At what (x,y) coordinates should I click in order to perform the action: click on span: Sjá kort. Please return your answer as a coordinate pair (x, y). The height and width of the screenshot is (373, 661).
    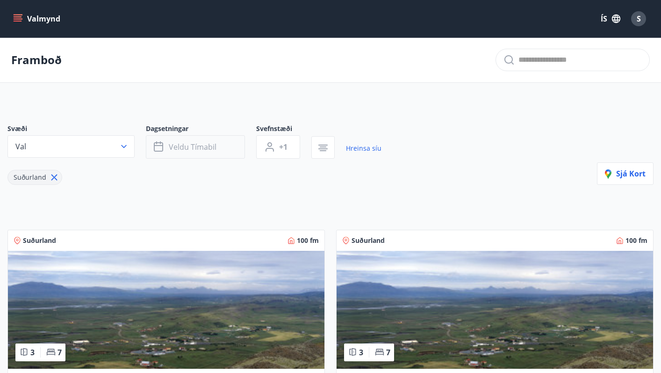
    Looking at the image, I should click on (625, 173).